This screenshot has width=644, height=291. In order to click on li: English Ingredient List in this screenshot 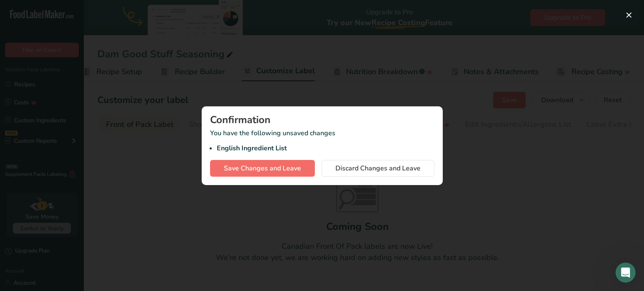, I will do `click(325, 148)`.